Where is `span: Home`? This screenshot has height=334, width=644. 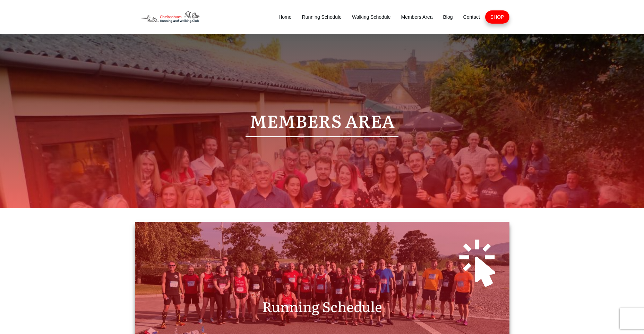 span: Home is located at coordinates (285, 17).